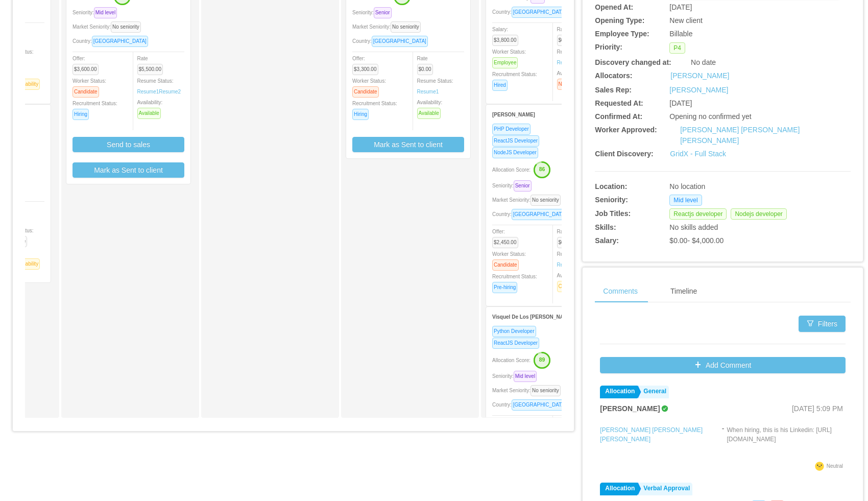  I want to click on span: Hired, so click(500, 86).